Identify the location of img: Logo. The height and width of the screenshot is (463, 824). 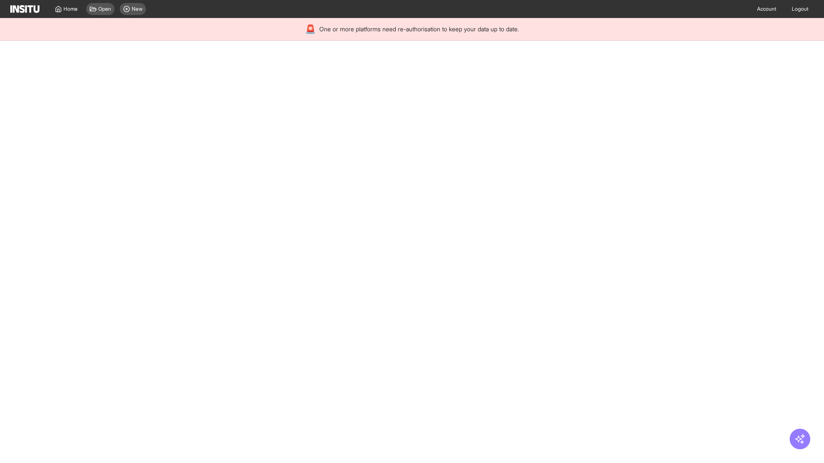
(25, 9).